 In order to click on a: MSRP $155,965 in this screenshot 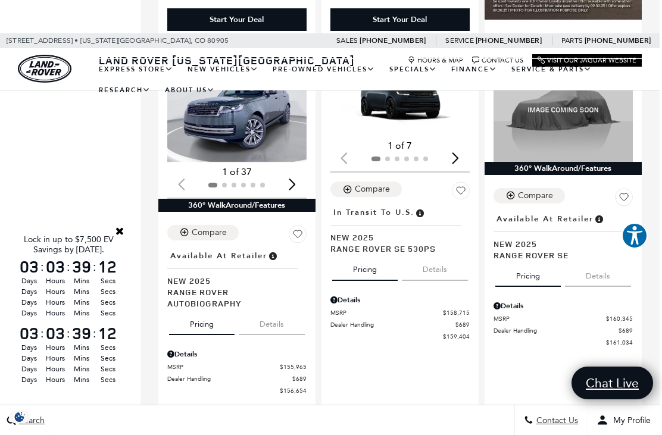, I will do `click(237, 366)`.